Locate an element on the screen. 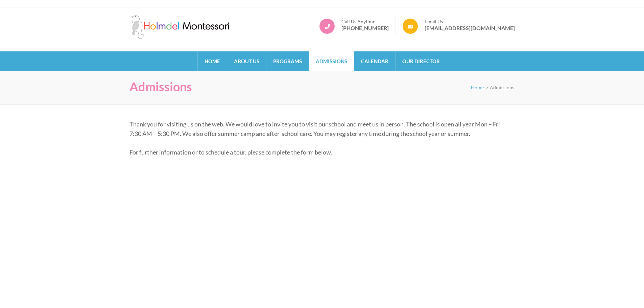  a: Programs is located at coordinates (288, 61).